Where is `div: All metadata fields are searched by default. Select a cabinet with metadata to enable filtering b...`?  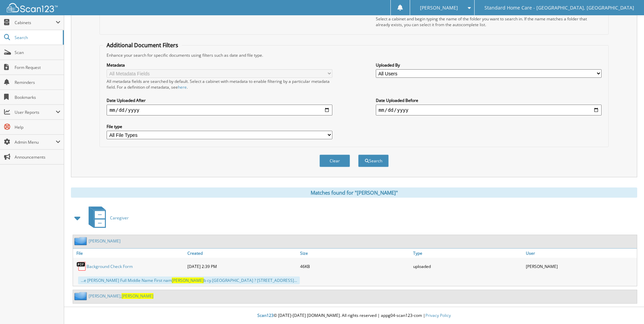
div: All metadata fields are searched by default. Select a cabinet with metadata to enable filtering b... is located at coordinates (219, 84).